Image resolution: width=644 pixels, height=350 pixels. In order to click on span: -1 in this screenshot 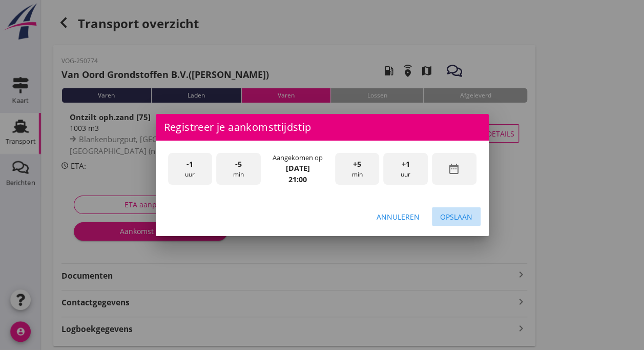, I will do `click(189, 165)`.